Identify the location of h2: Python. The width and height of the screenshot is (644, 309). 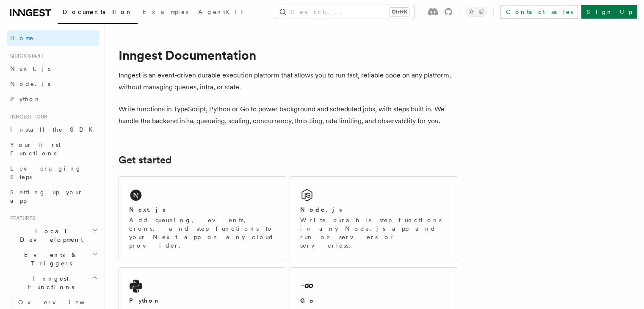
(145, 300).